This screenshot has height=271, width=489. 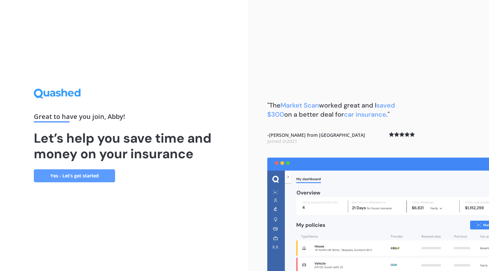 What do you see at coordinates (331, 110) in the screenshot?
I see `span: saved $300` at bounding box center [331, 110].